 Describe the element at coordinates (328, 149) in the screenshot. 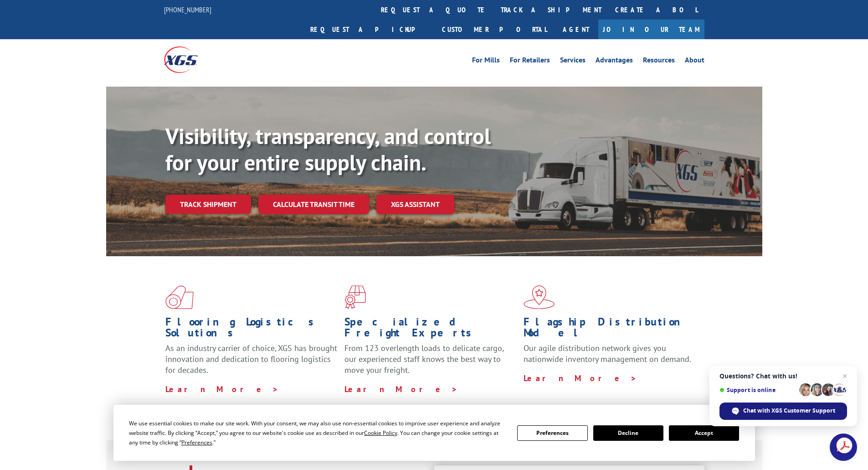

I see `b: Visibility, transparency, and control for your entire supply chain.` at that location.